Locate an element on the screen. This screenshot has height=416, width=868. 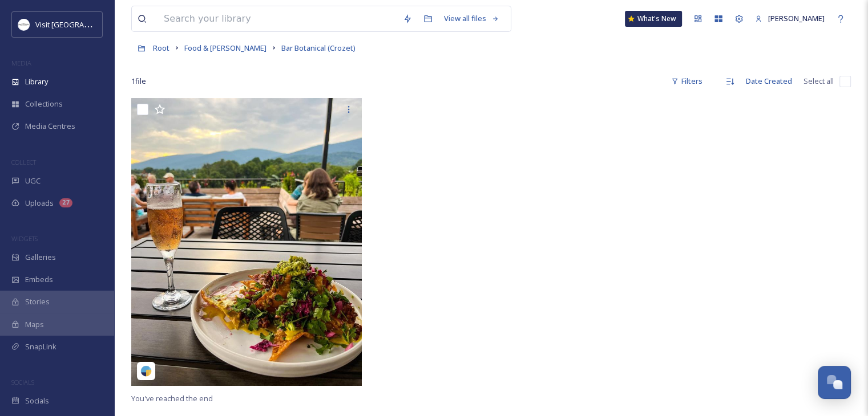
span: You've reached the end is located at coordinates (172, 399).